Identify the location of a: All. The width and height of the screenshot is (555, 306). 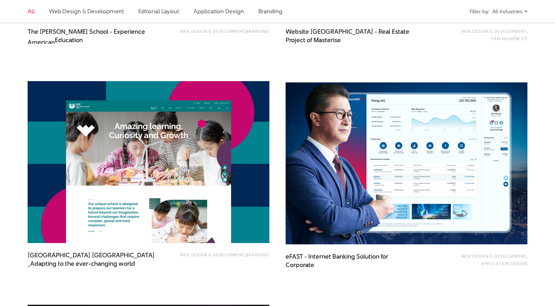
(31, 11).